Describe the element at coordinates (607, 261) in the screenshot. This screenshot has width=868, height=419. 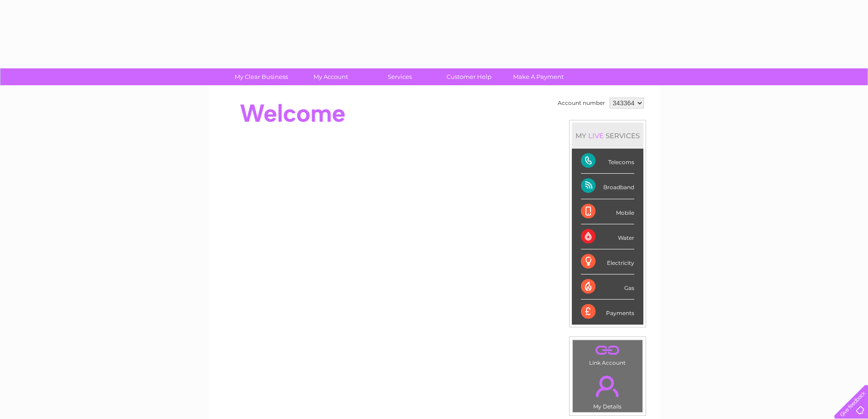
I see `div: Electricity` at that location.